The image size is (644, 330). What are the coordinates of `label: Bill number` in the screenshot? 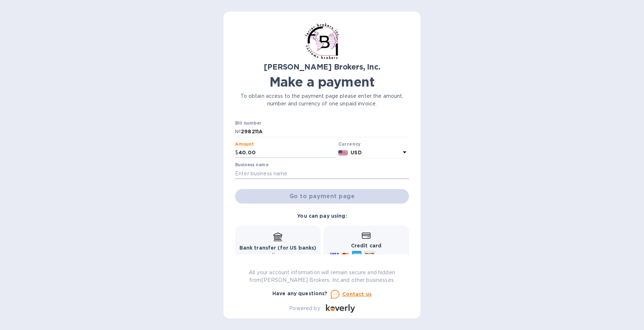 It's located at (248, 124).